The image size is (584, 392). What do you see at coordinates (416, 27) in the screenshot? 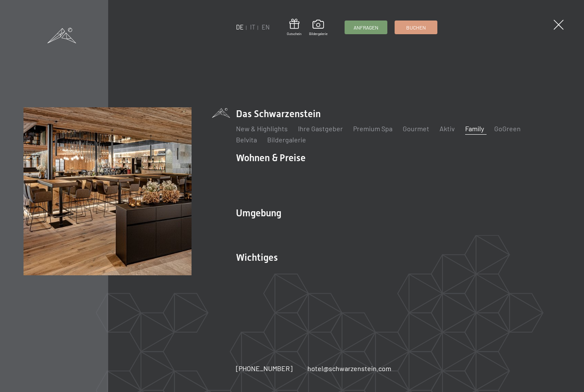
I see `span: Buchen` at bounding box center [416, 27].